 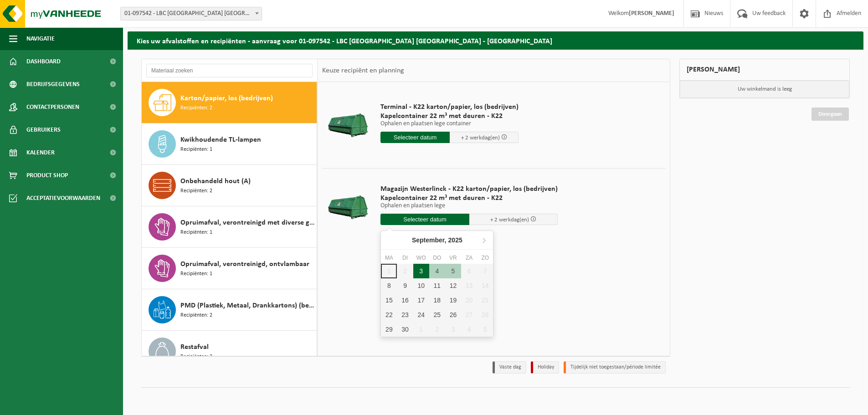 What do you see at coordinates (197, 356) in the screenshot?
I see `span: Recipiënten: 3` at bounding box center [197, 356].